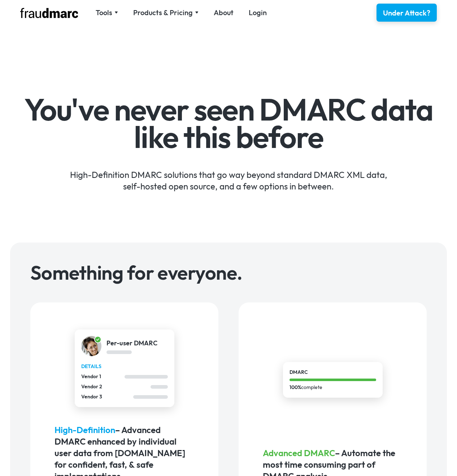 Image resolution: width=457 pixels, height=476 pixels. Describe the element at coordinates (228, 272) in the screenshot. I see `h3: Something for everyone.` at that location.